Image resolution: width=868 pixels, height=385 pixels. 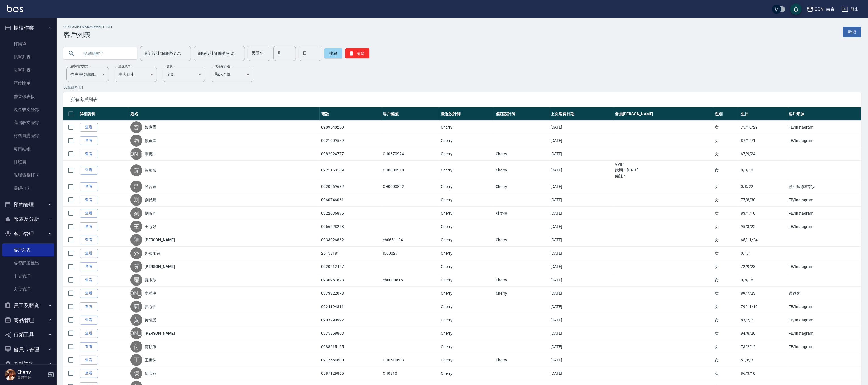 What do you see at coordinates (664, 176) in the screenshot?
I see `ul: 備註：` at bounding box center [664, 176].